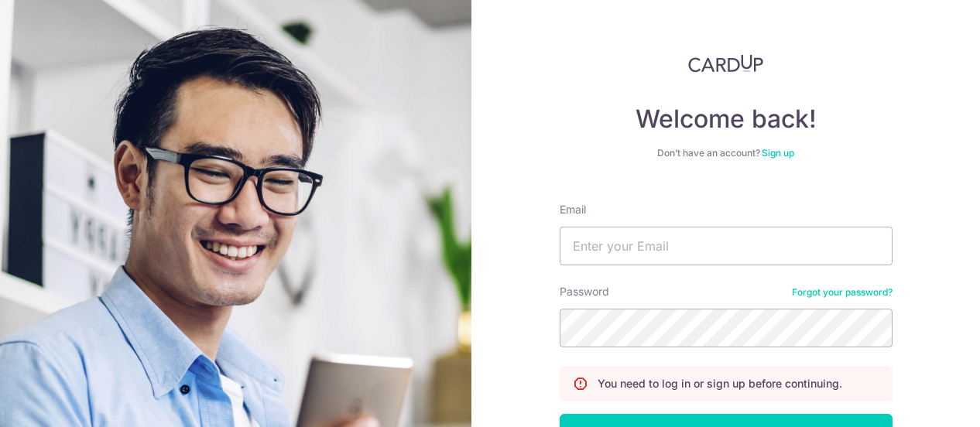 This screenshot has width=980, height=427. Describe the element at coordinates (726, 246) in the screenshot. I see `input: Enter your Email` at that location.